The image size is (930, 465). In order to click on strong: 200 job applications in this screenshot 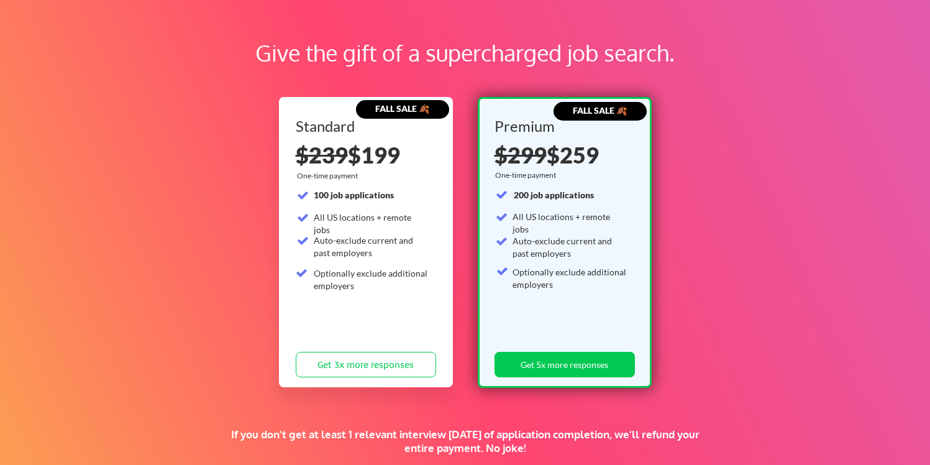, I will do `click(554, 195)`.